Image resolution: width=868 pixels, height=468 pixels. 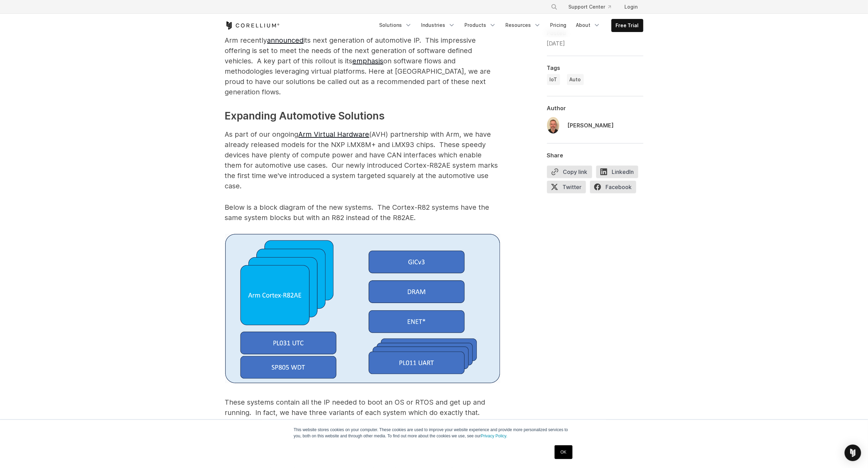 What do you see at coordinates (595, 155) in the screenshot?
I see `div: Share` at bounding box center [595, 155].